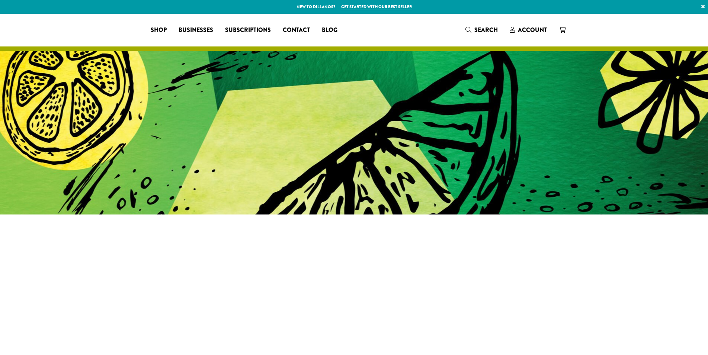  Describe the element at coordinates (248, 30) in the screenshot. I see `span: Subscriptions` at that location.